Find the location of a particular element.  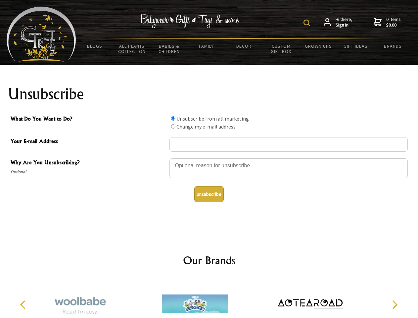

button: Previous is located at coordinates (24, 304).